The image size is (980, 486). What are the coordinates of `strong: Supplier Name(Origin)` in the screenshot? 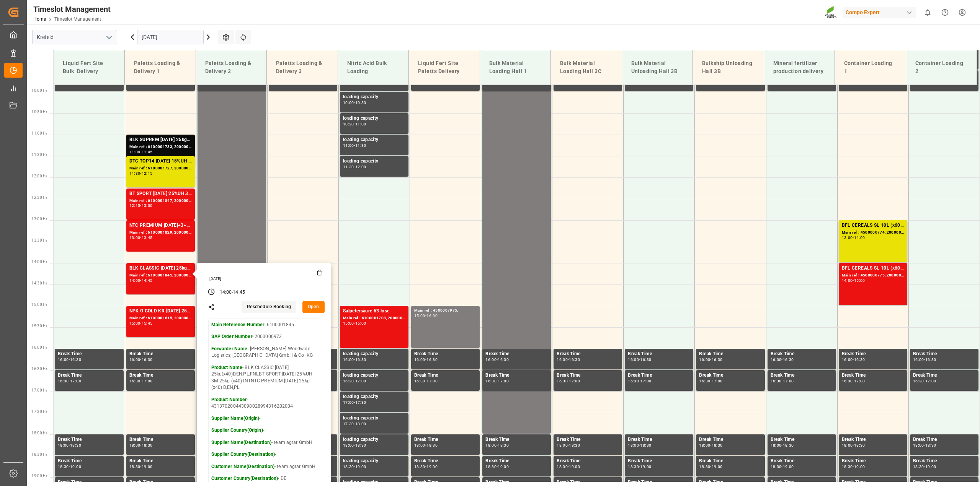 It's located at (235, 419).